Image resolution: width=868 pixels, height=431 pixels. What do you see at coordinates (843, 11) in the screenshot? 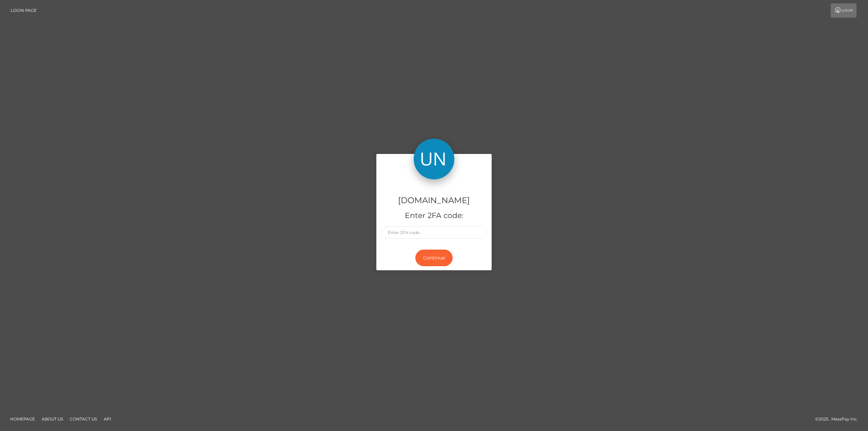
I see `a: Login` at bounding box center [843, 11].